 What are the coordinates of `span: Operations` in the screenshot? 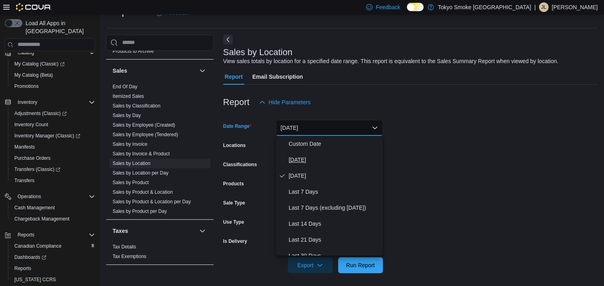 It's located at (55, 196).